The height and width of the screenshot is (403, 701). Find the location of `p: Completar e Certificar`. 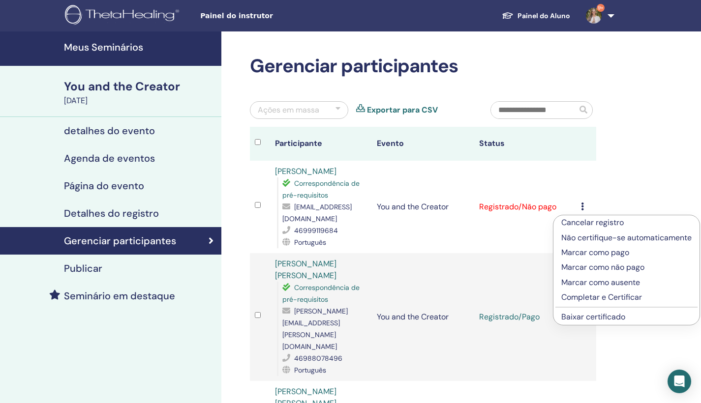

p: Completar e Certificar is located at coordinates (626, 298).